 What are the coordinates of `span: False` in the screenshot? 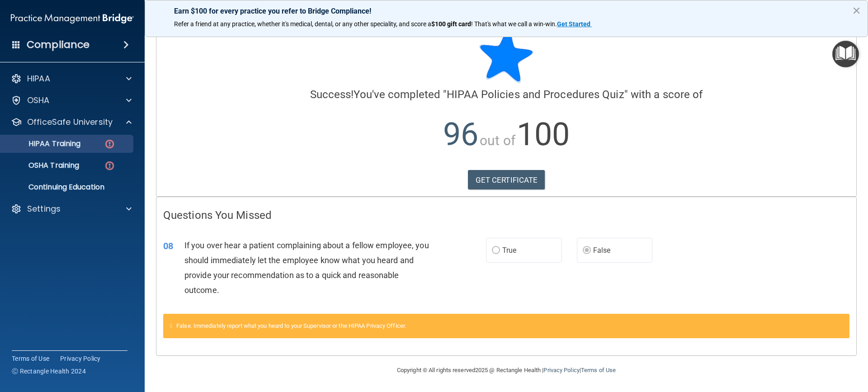 It's located at (602, 250).